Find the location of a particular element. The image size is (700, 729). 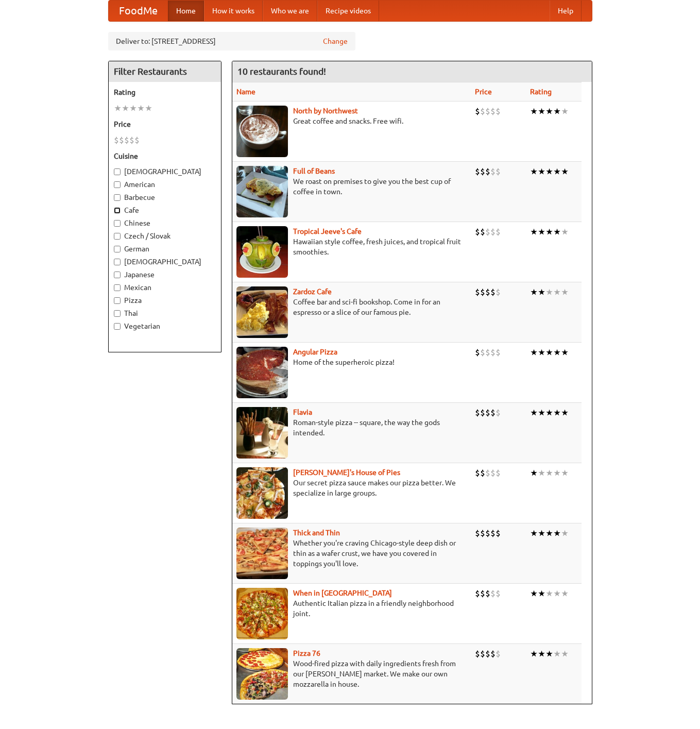

label: Barbecue is located at coordinates (165, 197).